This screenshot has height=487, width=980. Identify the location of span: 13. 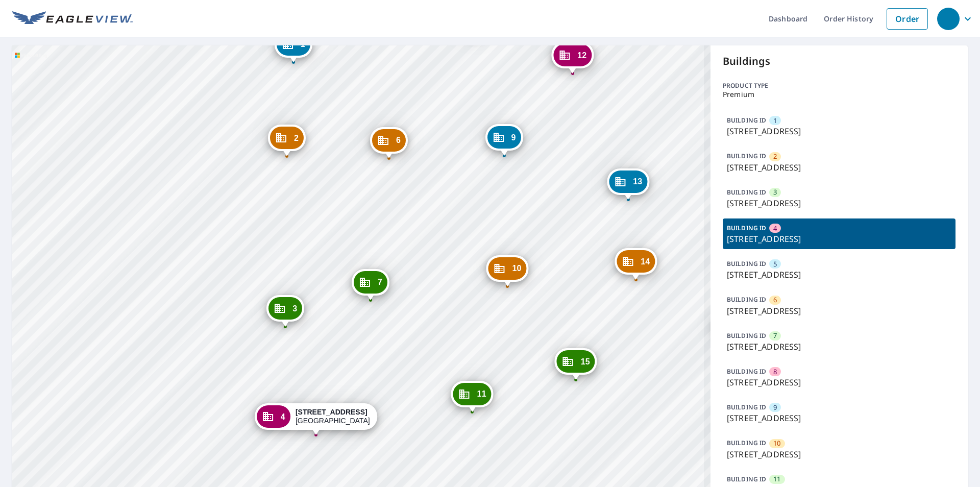
(638, 181).